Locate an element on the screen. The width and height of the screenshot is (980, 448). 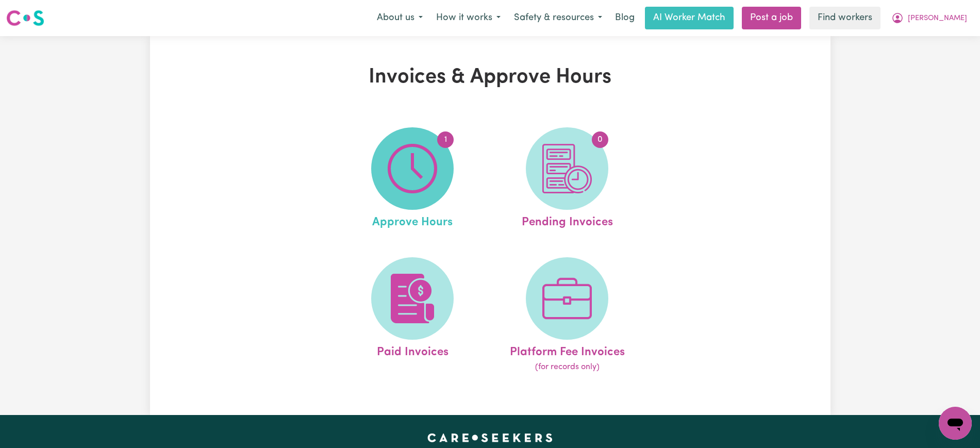
img: Careseekers logo is located at coordinates (25, 18).